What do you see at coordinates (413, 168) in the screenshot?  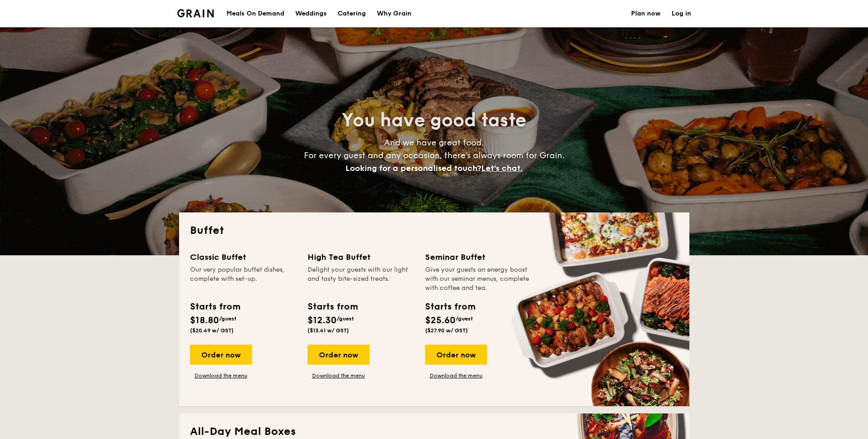 I see `span: Looking for a personalised touch?` at bounding box center [413, 168].